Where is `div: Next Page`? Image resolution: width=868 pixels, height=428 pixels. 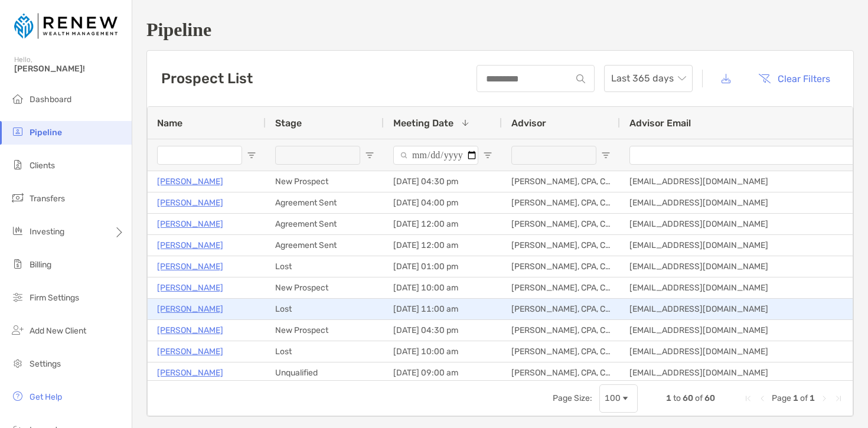 div: Next Page is located at coordinates (825, 399).